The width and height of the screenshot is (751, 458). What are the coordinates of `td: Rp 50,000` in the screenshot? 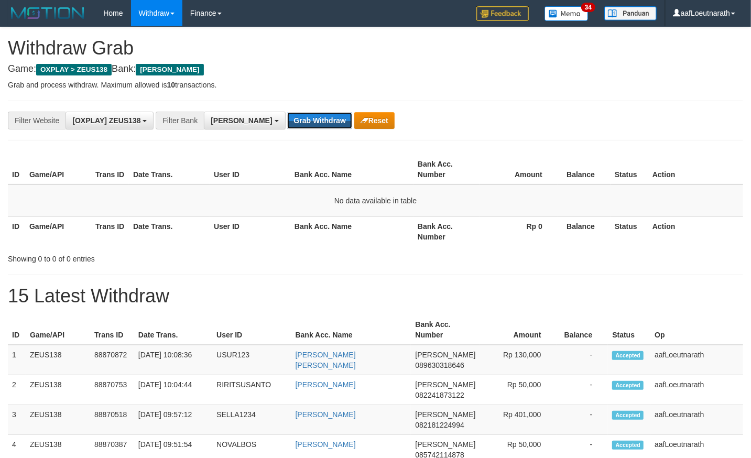 It's located at (518, 390).